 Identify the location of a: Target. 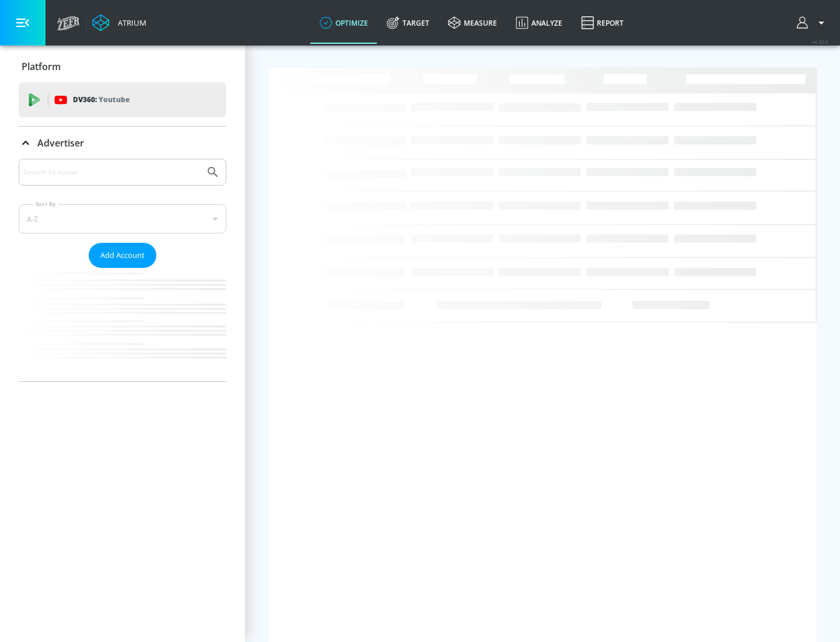
(408, 23).